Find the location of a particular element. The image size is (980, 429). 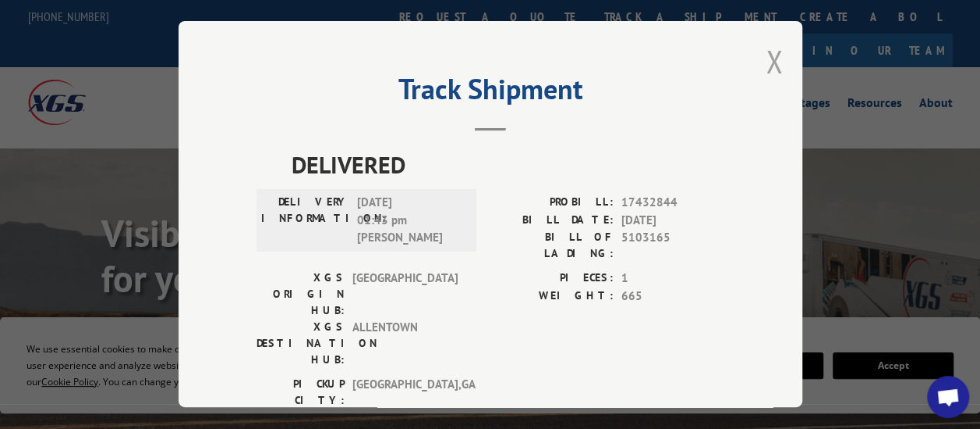

label: XGS ORIGIN HUB: is located at coordinates (300, 294).